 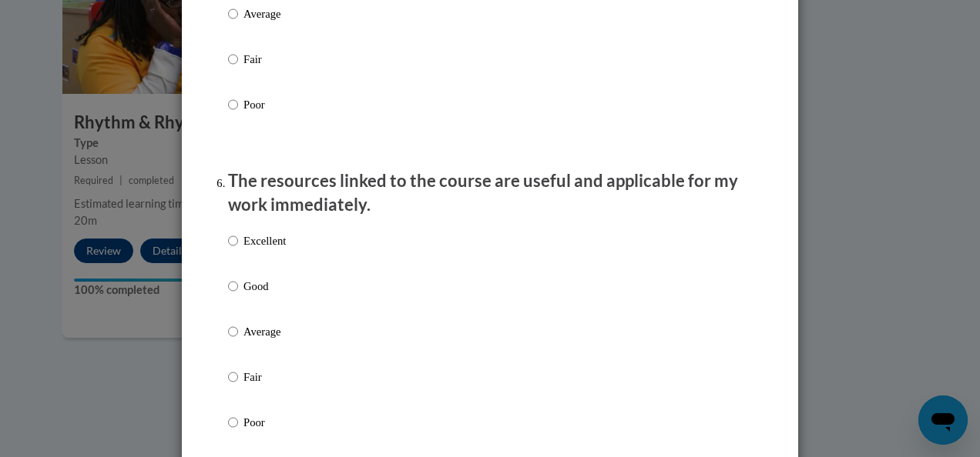 What do you see at coordinates (264, 241) in the screenshot?
I see `p: Excellent` at bounding box center [264, 241].